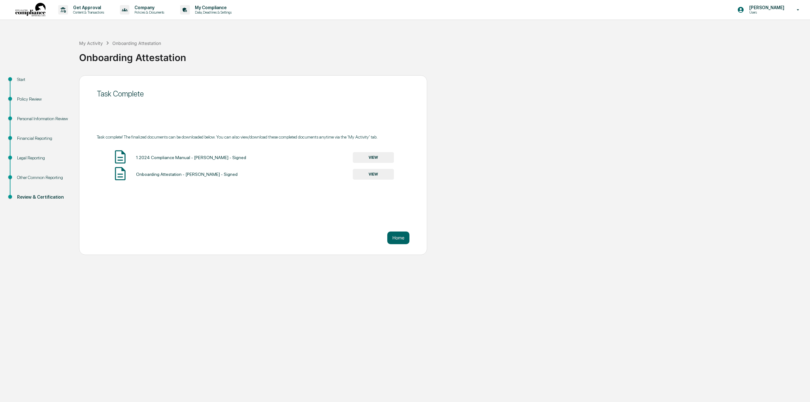 This screenshot has width=810, height=402. What do you see at coordinates (43, 197) in the screenshot?
I see `div: Review & Certification` at bounding box center [43, 197].